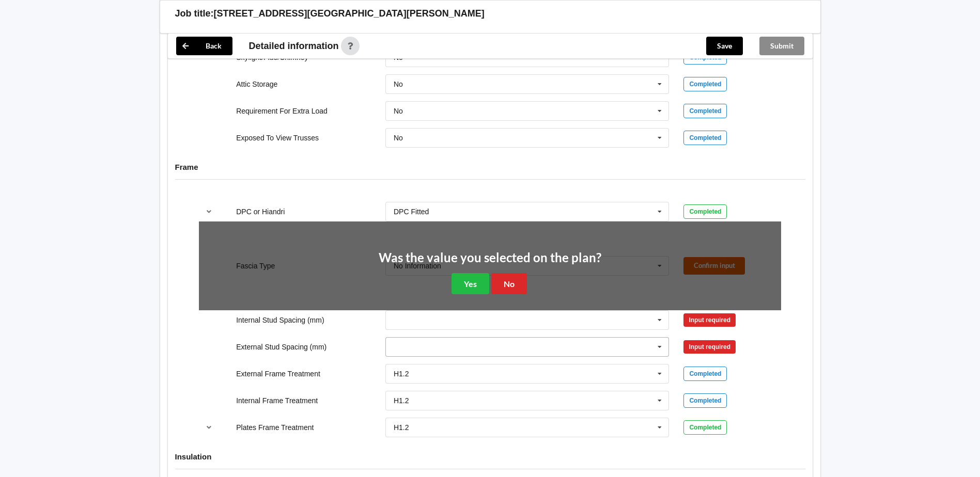 The image size is (980, 477). I want to click on button: Yes, so click(470, 283).